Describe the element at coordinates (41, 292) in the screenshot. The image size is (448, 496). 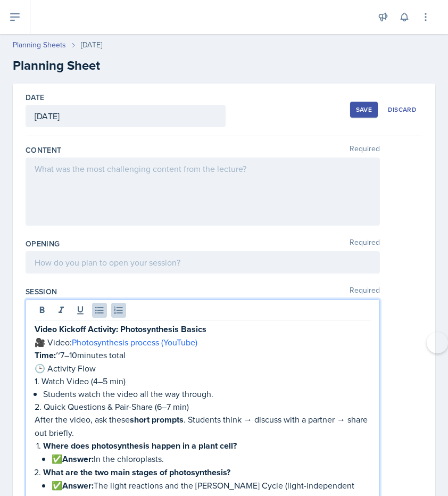
I see `label: Session` at that location.